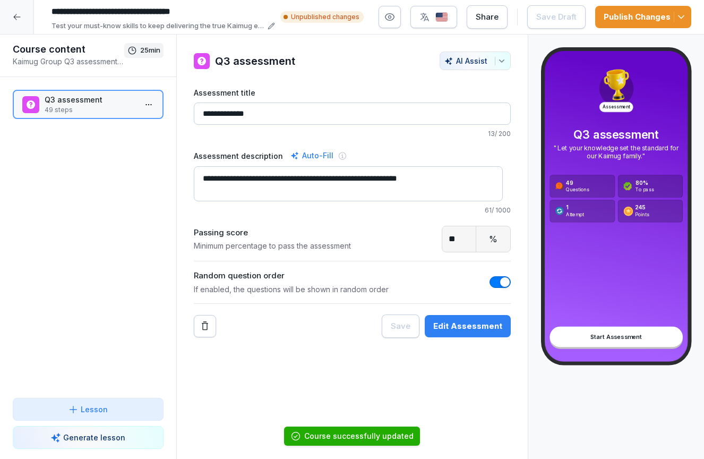 The height and width of the screenshot is (459, 704). Describe the element at coordinates (559, 211) in the screenshot. I see `img: assessment_attempt.svg` at that location.